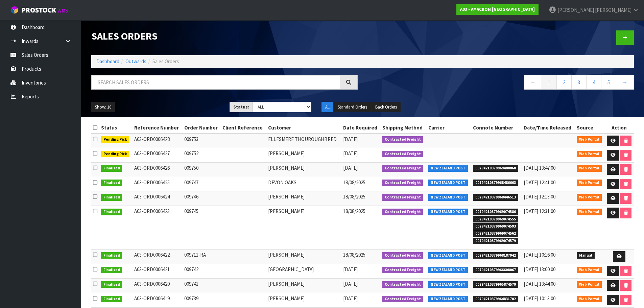 This screenshot has width=644, height=308. What do you see at coordinates (202, 141) in the screenshot?
I see `td: 009753` at bounding box center [202, 141].